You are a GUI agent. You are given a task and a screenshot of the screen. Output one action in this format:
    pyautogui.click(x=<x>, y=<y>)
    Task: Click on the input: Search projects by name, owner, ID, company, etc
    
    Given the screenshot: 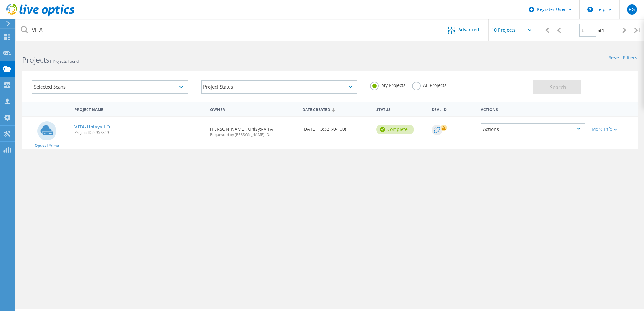 What is the action you would take?
    pyautogui.click(x=227, y=30)
    